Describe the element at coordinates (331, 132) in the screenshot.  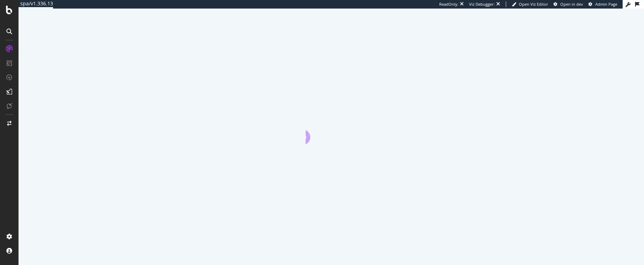
I see `div: animation` at that location.